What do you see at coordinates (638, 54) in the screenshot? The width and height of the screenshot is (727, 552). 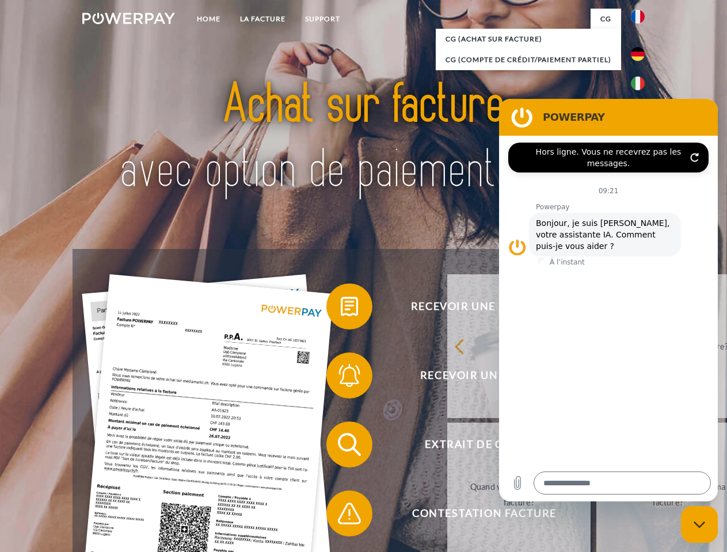 I see `img: de` at bounding box center [638, 54].